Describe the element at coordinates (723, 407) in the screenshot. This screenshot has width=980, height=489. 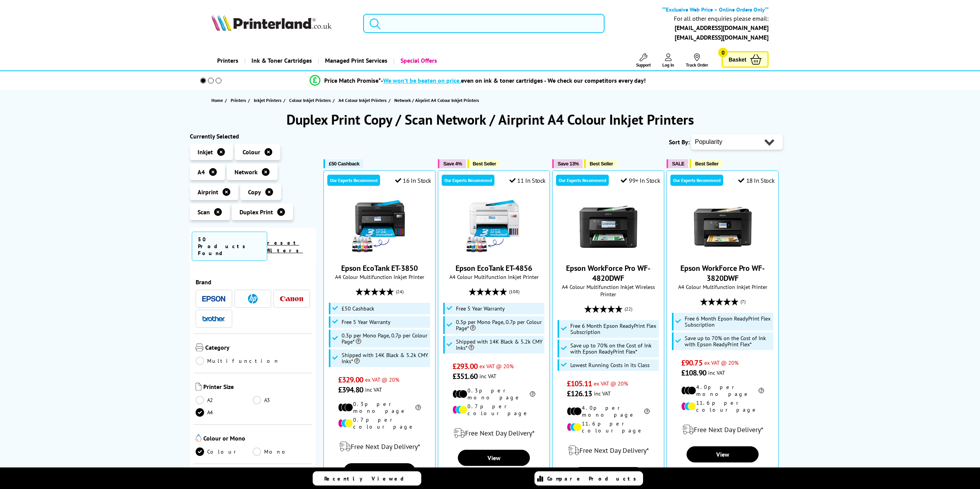
I see `li: 11.6p per colour page` at that location.